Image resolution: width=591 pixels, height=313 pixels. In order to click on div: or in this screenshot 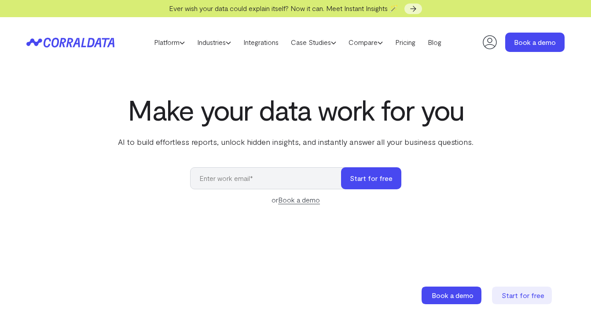, I will do `click(296, 200)`.